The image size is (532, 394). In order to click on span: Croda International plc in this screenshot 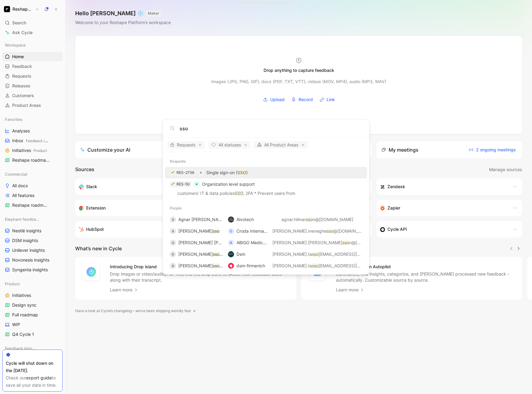, I will do `click(259, 231)`.